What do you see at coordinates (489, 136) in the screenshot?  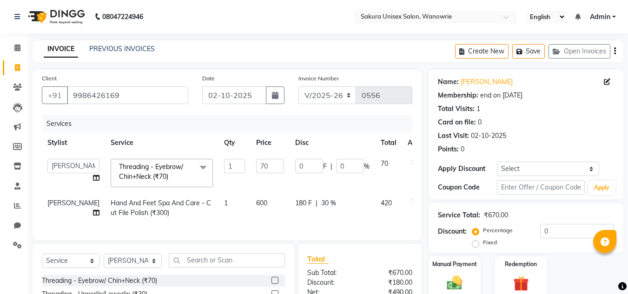 I see `div: 02-10-2025` at bounding box center [489, 136].